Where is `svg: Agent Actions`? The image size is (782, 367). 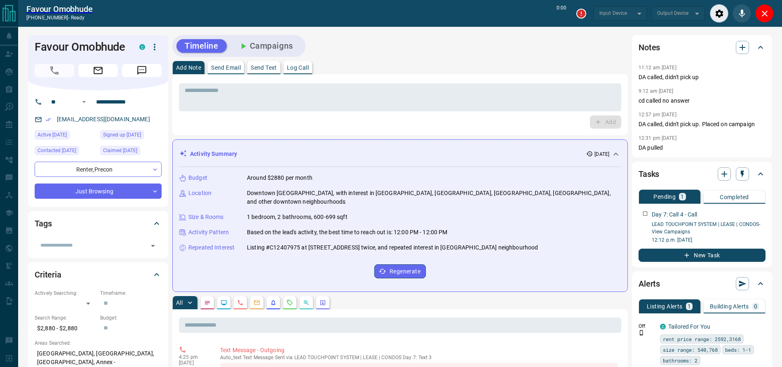
svg: Agent Actions is located at coordinates (323, 303).